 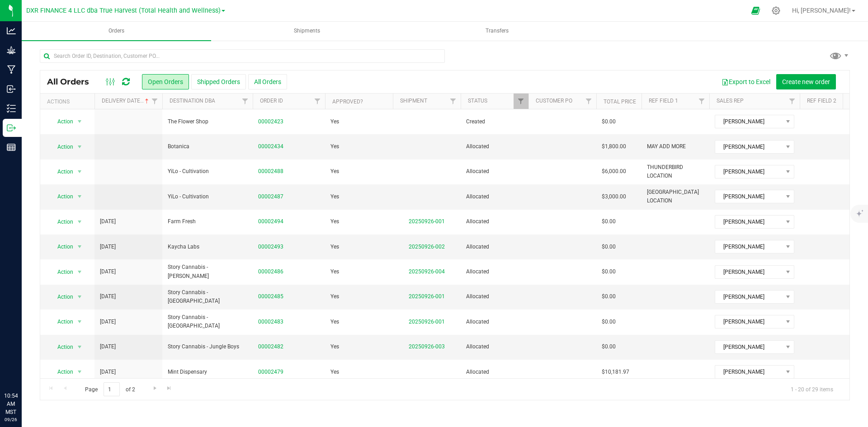 I want to click on a: Destination DBA, so click(x=193, y=101).